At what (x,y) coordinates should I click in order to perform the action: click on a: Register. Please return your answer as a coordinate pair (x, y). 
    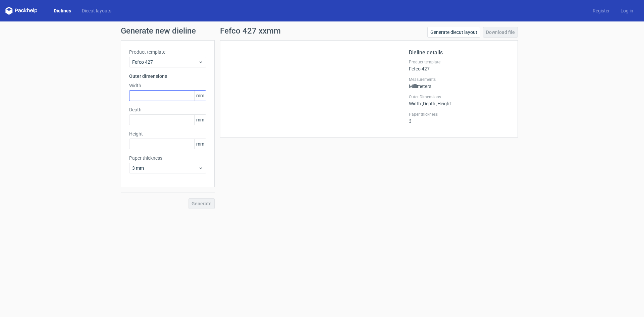
    Looking at the image, I should click on (601, 11).